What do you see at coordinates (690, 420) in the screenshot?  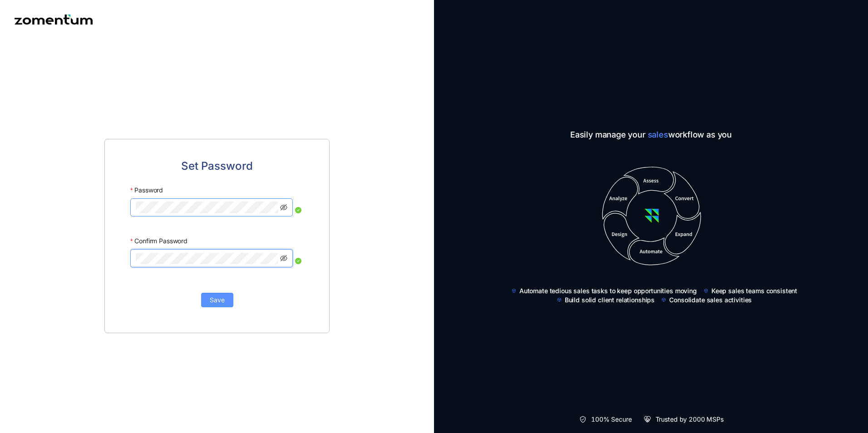 I see `span: Trusted by 2000 MSPs` at bounding box center [690, 420].